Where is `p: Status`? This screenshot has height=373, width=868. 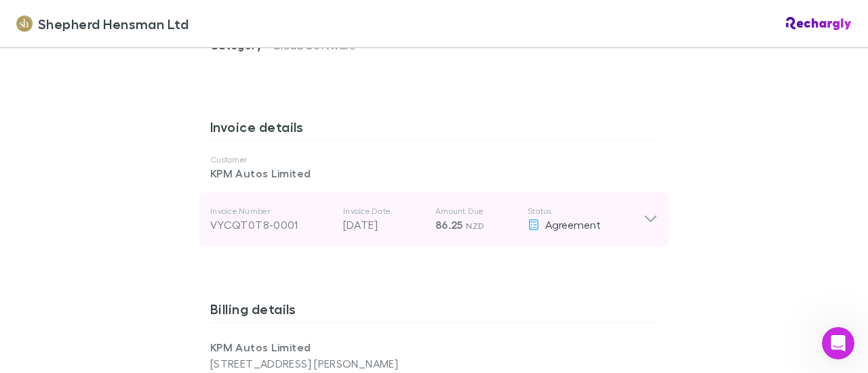
p: Status is located at coordinates (585, 212).